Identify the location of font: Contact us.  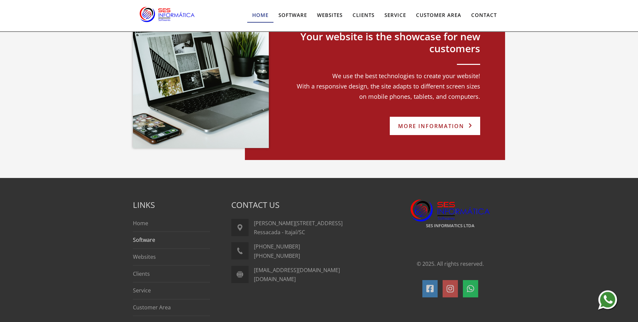
(255, 204).